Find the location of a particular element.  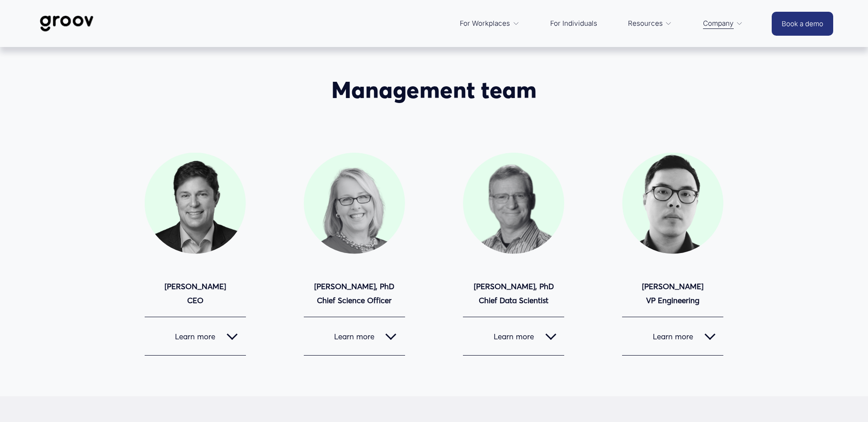

a: For Individuals is located at coordinates (573, 24).